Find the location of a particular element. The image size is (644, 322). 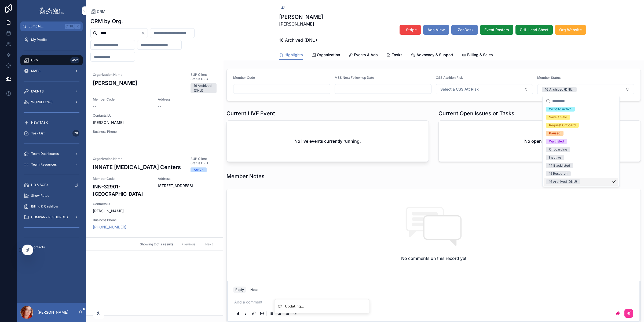

span: Ads View is located at coordinates (436, 30).